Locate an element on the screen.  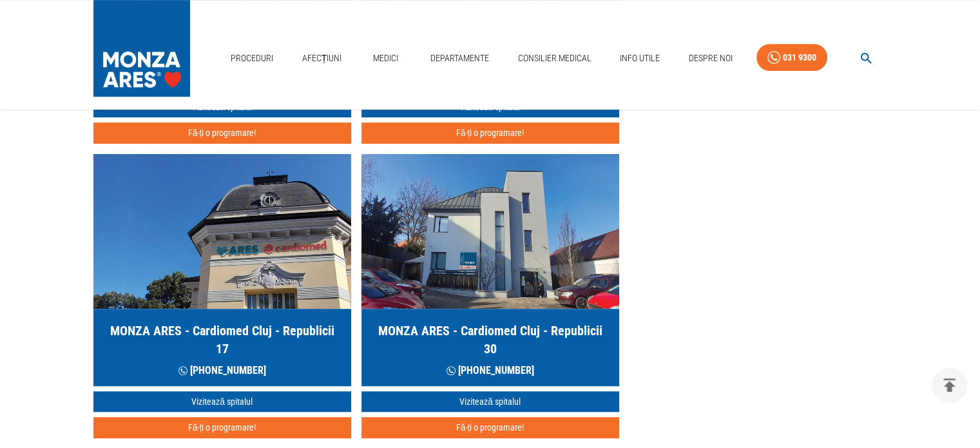
a: Departamente is located at coordinates (460, 58).